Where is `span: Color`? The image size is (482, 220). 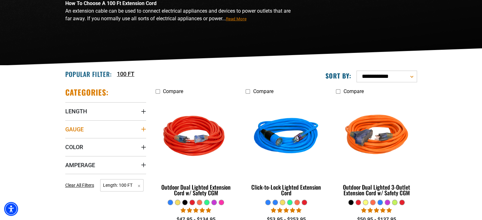 span: Color is located at coordinates (74, 147).